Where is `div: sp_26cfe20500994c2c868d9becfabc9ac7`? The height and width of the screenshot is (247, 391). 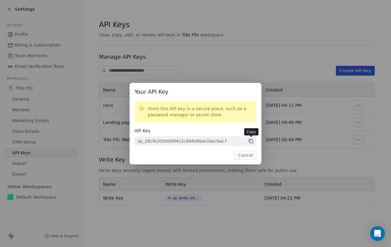
div: sp_26cfe20500994c2c868d9becfabc9ac7 is located at coordinates (182, 141).